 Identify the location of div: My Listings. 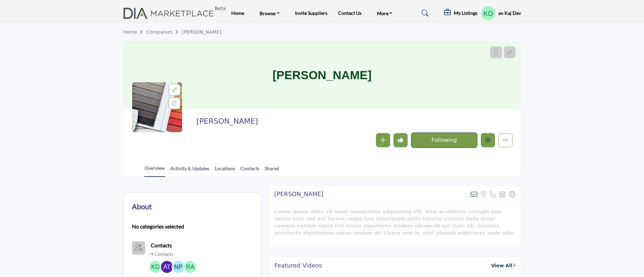
(461, 13).